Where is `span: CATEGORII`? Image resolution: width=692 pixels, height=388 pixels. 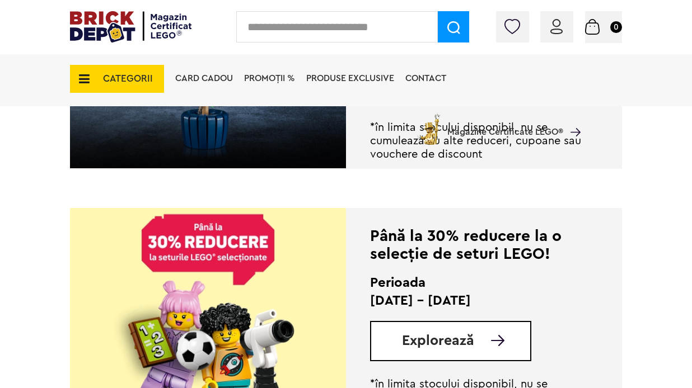
span: CATEGORII is located at coordinates (128, 78).